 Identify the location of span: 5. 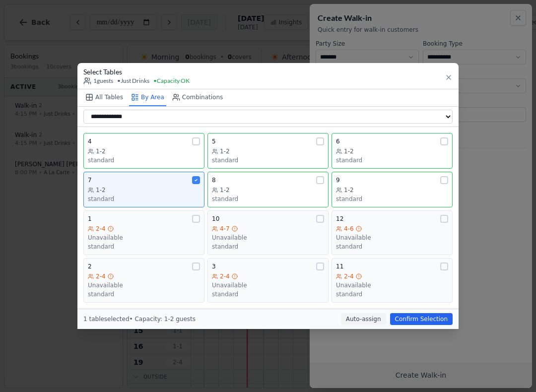
(214, 142).